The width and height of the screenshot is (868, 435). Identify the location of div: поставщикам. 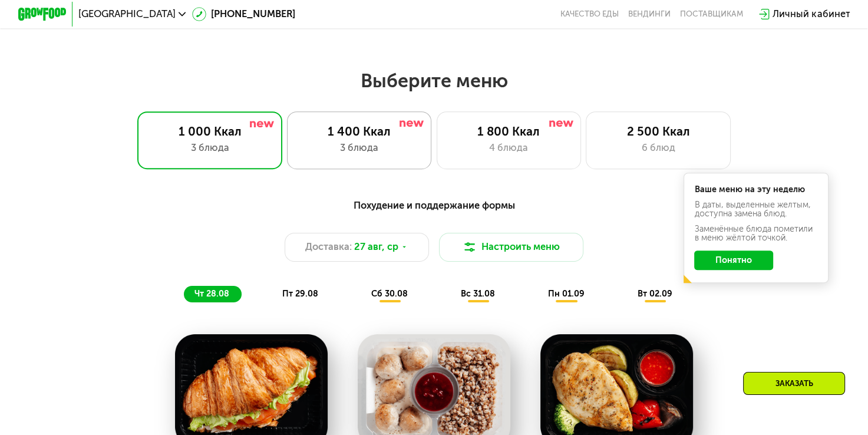
(712, 14).